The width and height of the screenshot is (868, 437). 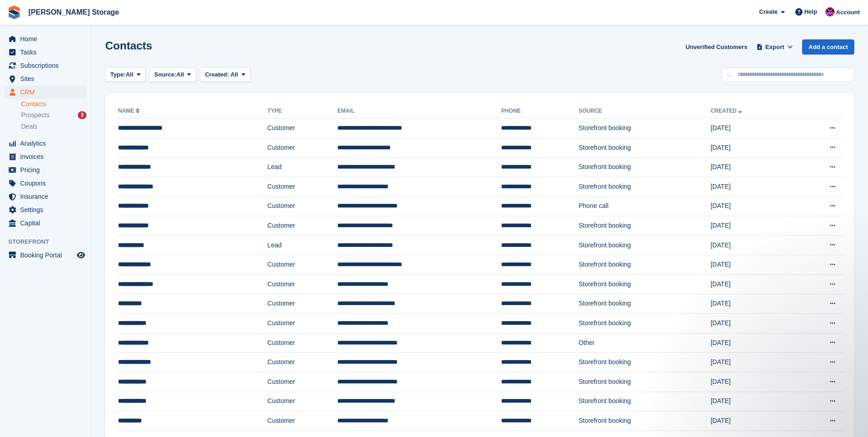 What do you see at coordinates (644, 111) in the screenshot?
I see `th: Source` at bounding box center [644, 111].